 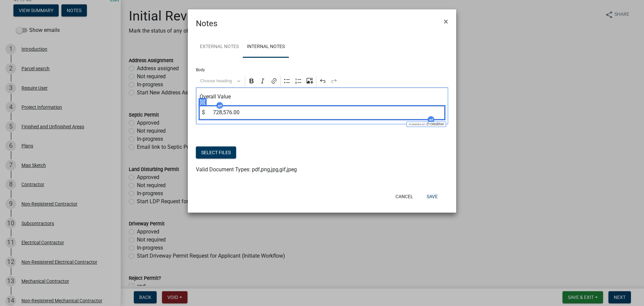 What do you see at coordinates (322, 97) in the screenshot?
I see `p: Overall Value` at bounding box center [322, 97].